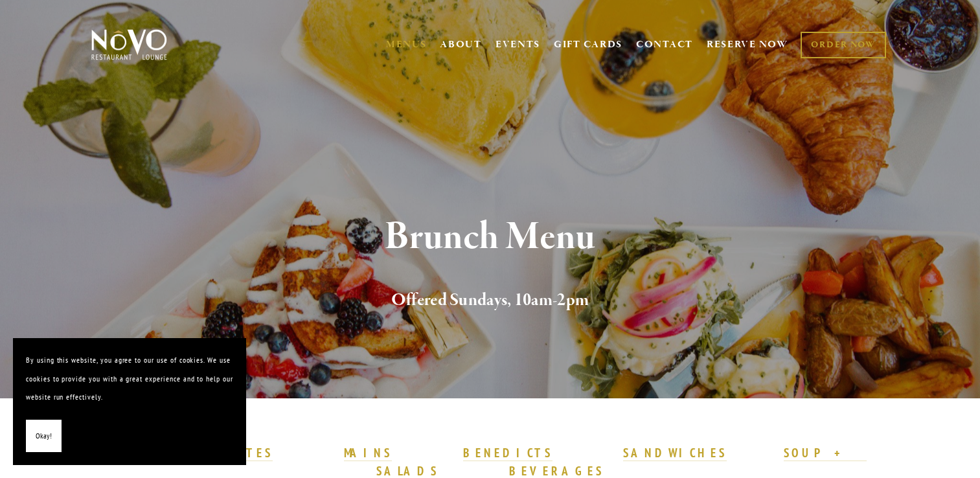 Image resolution: width=980 pixels, height=478 pixels. What do you see at coordinates (368, 453) in the screenshot?
I see `a: MAINS` at bounding box center [368, 453].